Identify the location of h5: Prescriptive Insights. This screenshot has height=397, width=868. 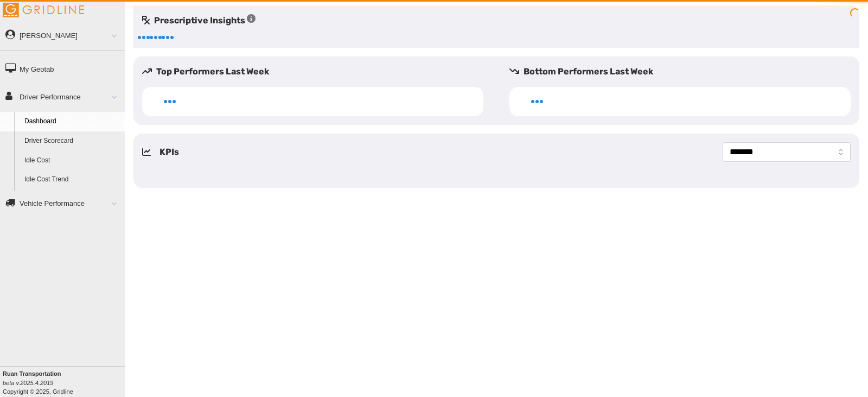
(199, 21).